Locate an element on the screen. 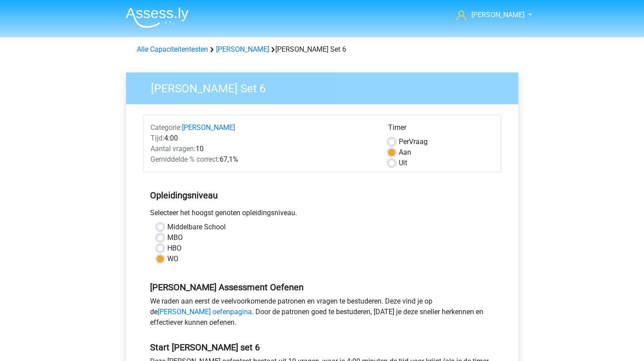 This screenshot has height=361, width=644. span: Categorie: is located at coordinates (166, 127).